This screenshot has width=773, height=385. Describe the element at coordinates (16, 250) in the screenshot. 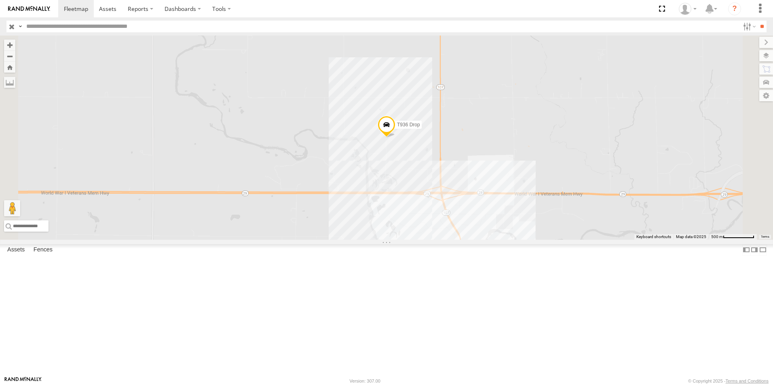

I see `label: Assets` at that location.